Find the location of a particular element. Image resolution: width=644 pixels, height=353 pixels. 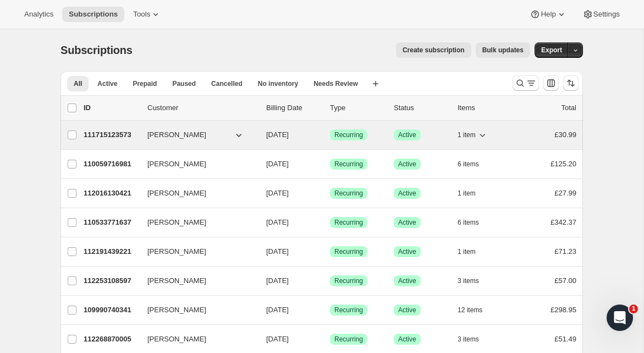

p: Total is located at coordinates (569, 108).